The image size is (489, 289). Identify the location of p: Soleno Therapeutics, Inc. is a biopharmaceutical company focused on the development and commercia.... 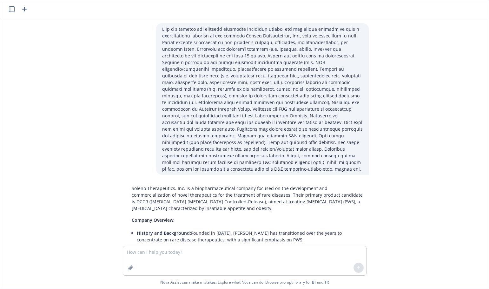
(247, 198).